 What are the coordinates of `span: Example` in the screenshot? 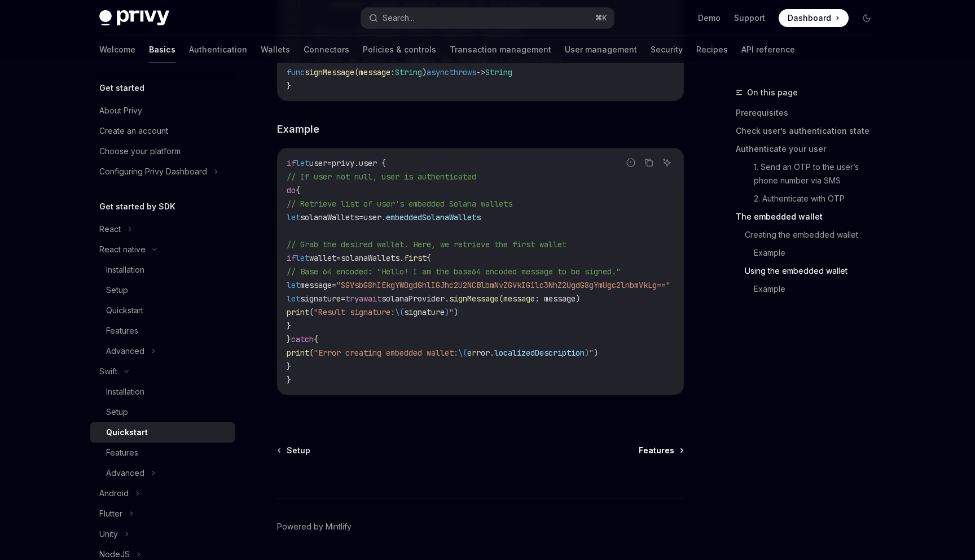 It's located at (298, 129).